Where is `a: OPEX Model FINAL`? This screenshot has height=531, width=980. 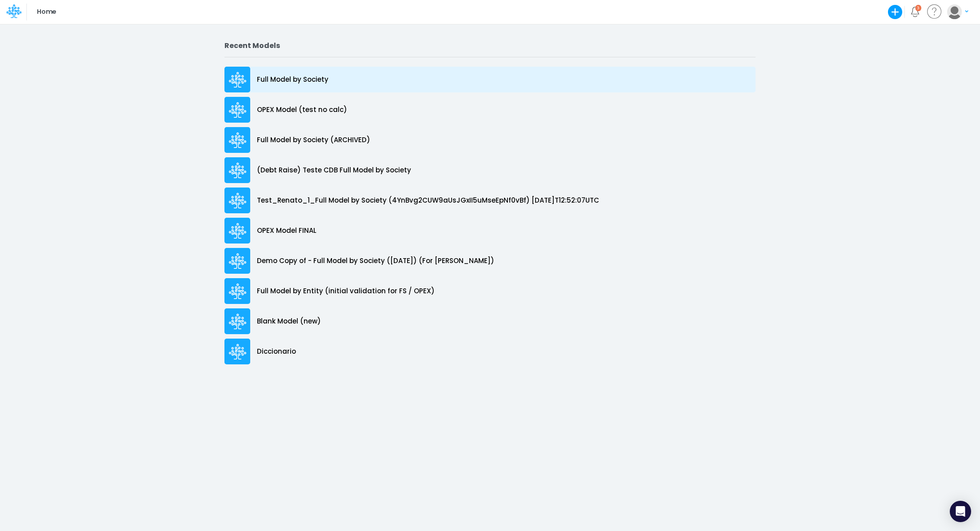 a: OPEX Model FINAL is located at coordinates (490, 231).